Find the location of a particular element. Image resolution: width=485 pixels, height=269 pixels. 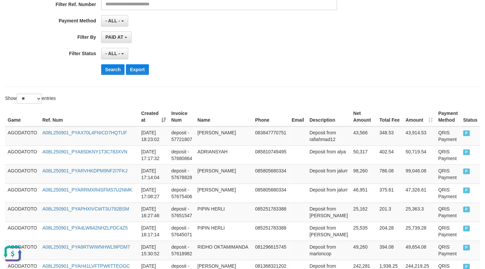

th: Created at: activate to sort column ascending is located at coordinates (154, 117).